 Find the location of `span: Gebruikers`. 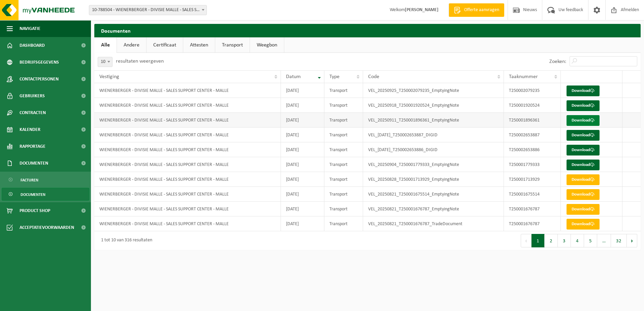

span: Gebruikers is located at coordinates (32, 96).